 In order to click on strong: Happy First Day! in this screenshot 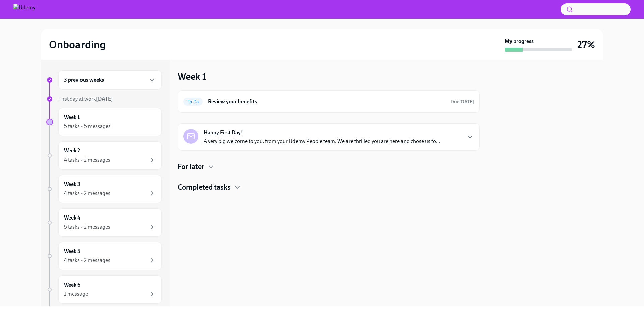, I will do `click(223, 133)`.